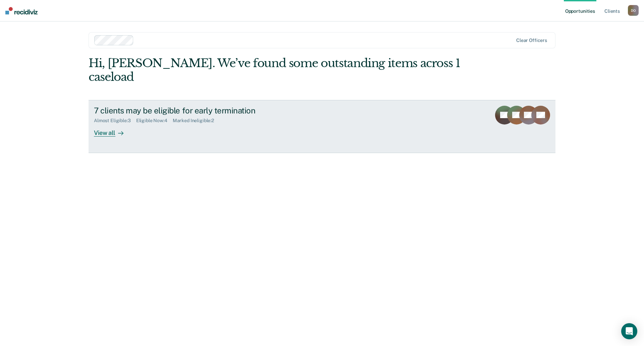 Image resolution: width=644 pixels, height=346 pixels. I want to click on div: View all, so click(113, 130).